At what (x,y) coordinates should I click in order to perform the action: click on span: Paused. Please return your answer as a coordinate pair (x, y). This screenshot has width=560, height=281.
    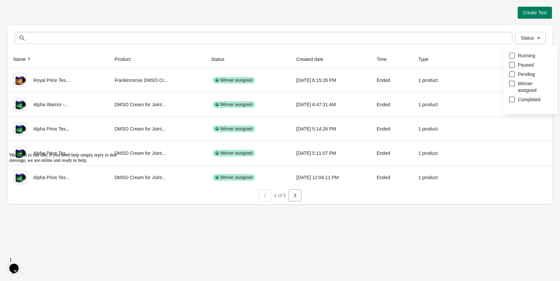
    Looking at the image, I should click on (525, 65).